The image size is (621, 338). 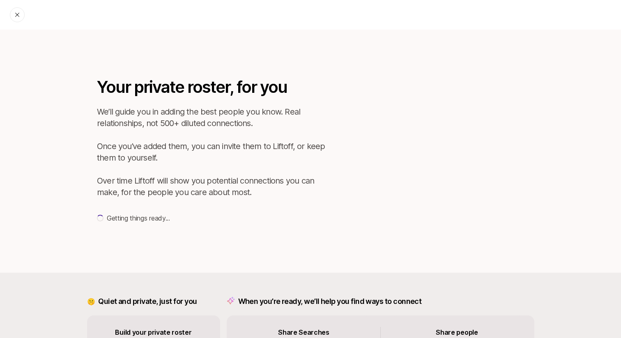 I want to click on p: Quiet and private, just for you, so click(x=148, y=302).